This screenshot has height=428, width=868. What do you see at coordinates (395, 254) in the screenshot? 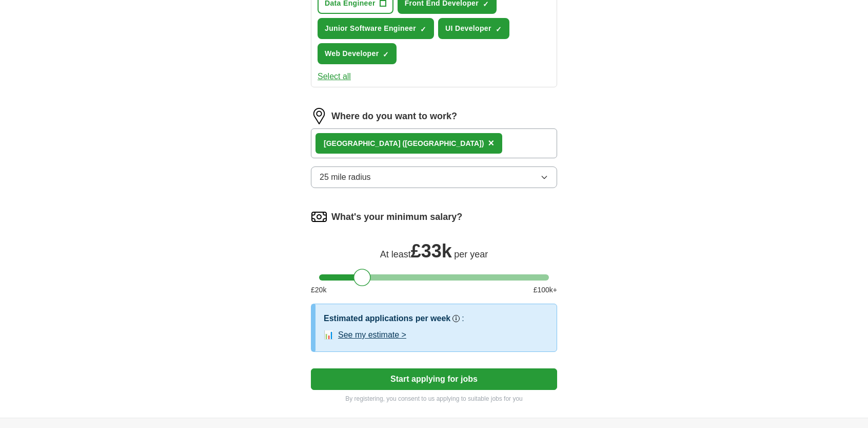
I see `span: At least` at bounding box center [395, 254].